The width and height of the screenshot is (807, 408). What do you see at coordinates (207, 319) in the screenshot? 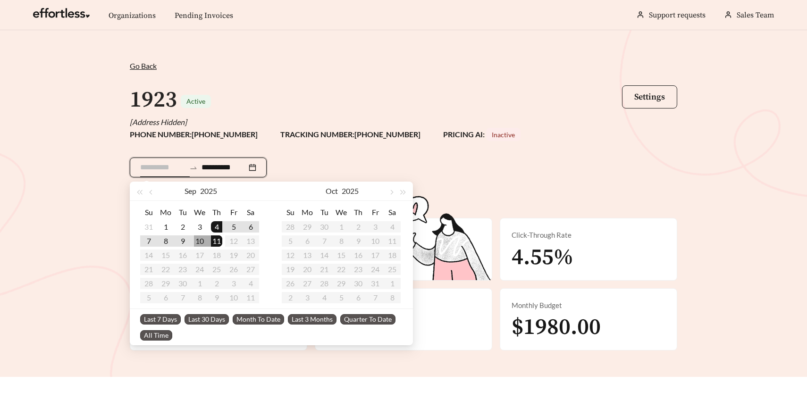
I see `span: Last 30 Days` at bounding box center [207, 319].